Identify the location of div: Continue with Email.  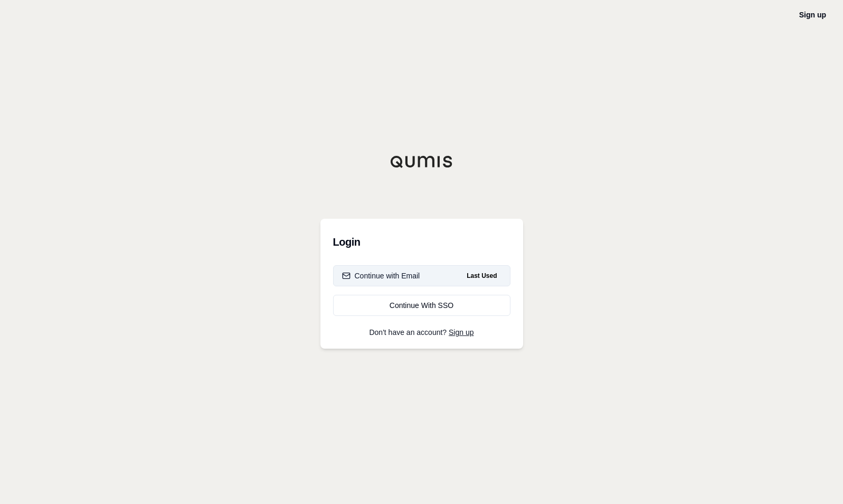
(381, 276).